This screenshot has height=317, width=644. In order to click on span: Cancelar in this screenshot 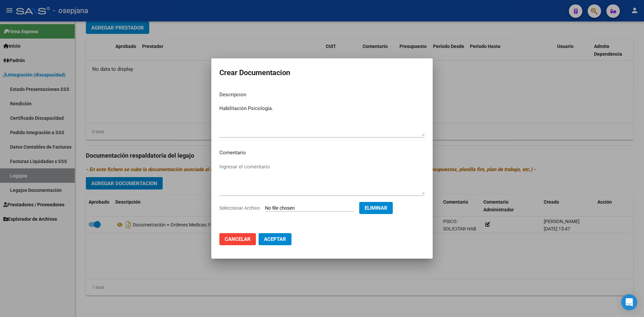, I will do `click(237, 239)`.